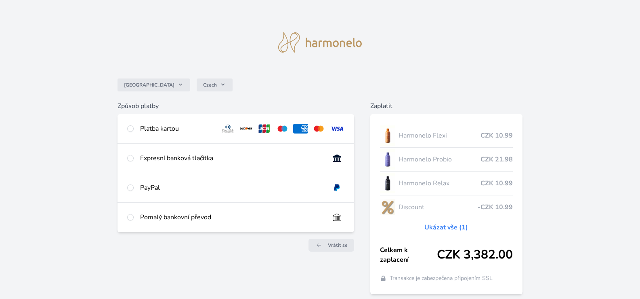  What do you see at coordinates (446, 106) in the screenshot?
I see `h6: Zaplatit` at bounding box center [446, 106].